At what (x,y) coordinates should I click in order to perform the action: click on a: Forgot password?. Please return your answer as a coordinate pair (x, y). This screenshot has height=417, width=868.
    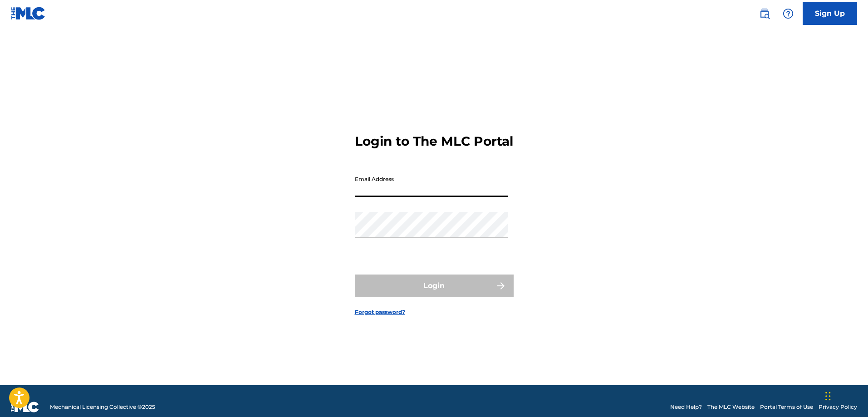
    Looking at the image, I should click on (379, 312).